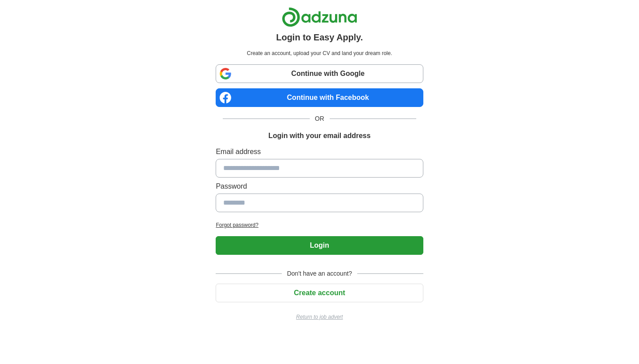 This screenshot has width=639, height=364. Describe the element at coordinates (319, 225) in the screenshot. I see `a: Forgot password?` at that location.